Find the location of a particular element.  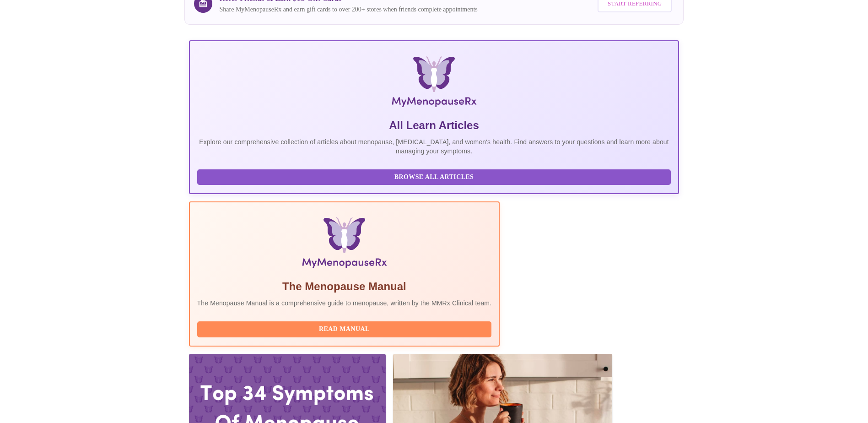

button: Read Manual is located at coordinates (345, 329).